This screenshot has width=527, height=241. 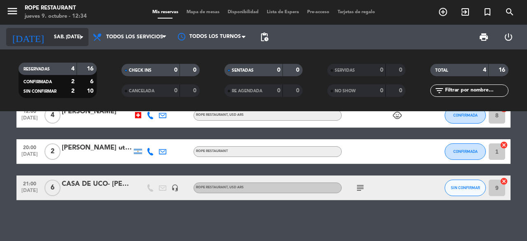 I want to click on span: 20:00, so click(x=30, y=147).